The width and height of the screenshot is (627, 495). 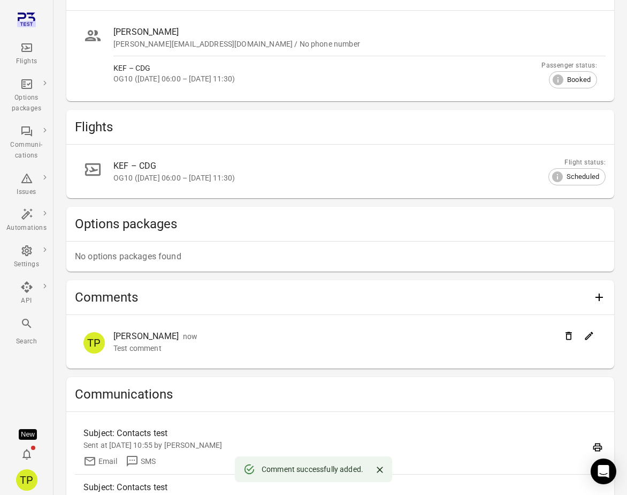 I want to click on div: Open Intercom Messenger, so click(x=604, y=471).